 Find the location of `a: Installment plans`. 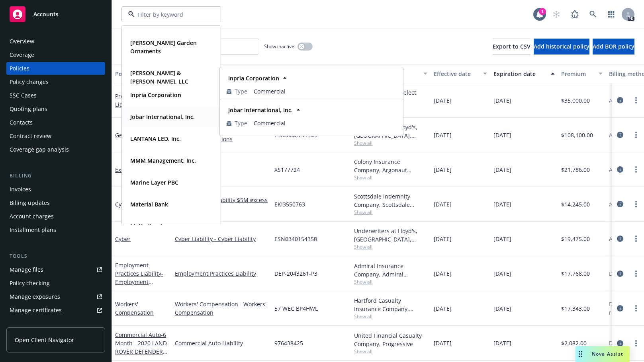

a: Installment plans is located at coordinates (56, 230).